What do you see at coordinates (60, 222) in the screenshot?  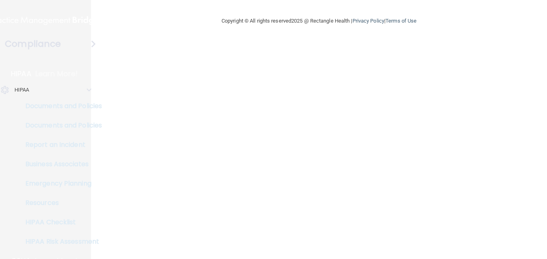 I see `p: HIPAA Checklist` at bounding box center [60, 222].